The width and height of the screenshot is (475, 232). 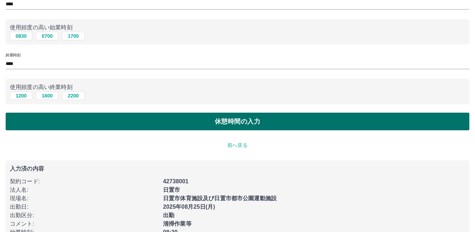 What do you see at coordinates (73, 95) in the screenshot?
I see `button: 2200` at bounding box center [73, 95].